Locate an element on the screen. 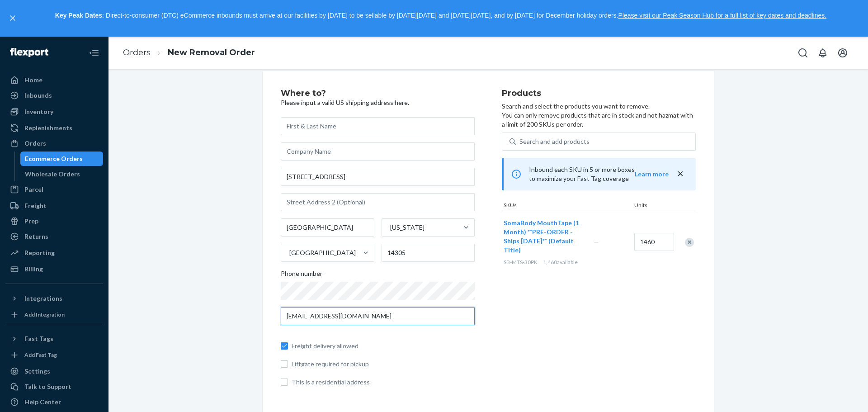 The width and height of the screenshot is (868, 412). a: Add Fast Tag is located at coordinates (54, 355).